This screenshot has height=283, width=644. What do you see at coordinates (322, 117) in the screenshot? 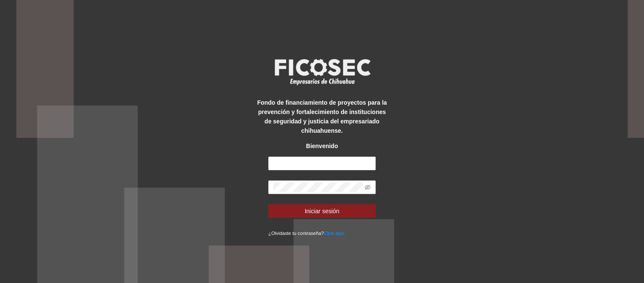
I see `strong: Fondo de financiamiento de proyectos para la prevención y fortalecimiento de instituciones de seg...` at bounding box center [322, 117].